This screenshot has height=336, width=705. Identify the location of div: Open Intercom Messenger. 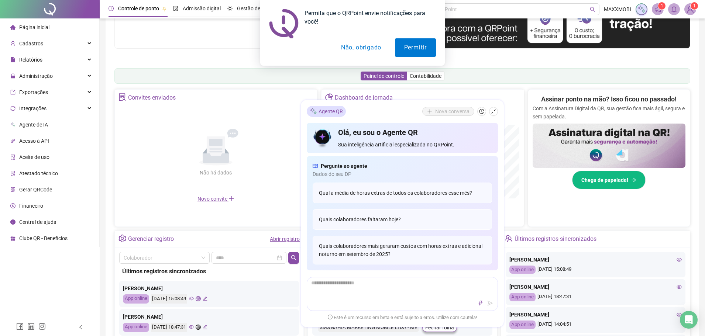
(689, 320).